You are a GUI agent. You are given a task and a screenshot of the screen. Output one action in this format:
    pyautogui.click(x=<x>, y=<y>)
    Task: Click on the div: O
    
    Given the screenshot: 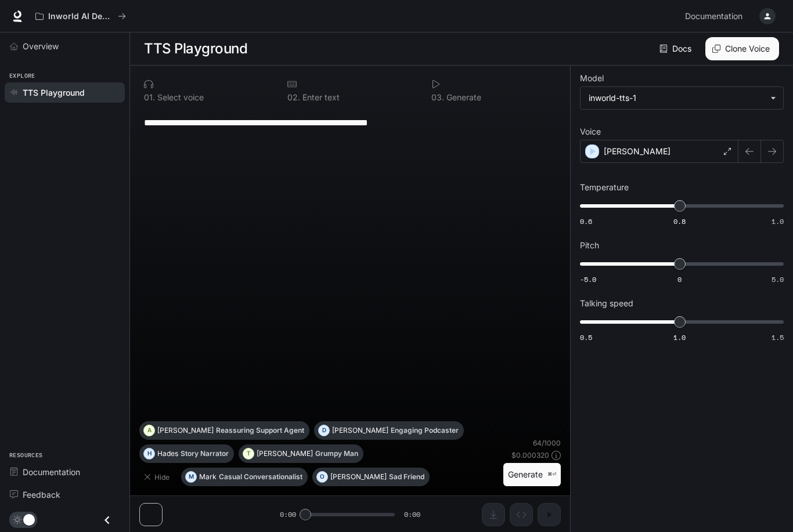 What is the action you would take?
    pyautogui.click(x=323, y=477)
    